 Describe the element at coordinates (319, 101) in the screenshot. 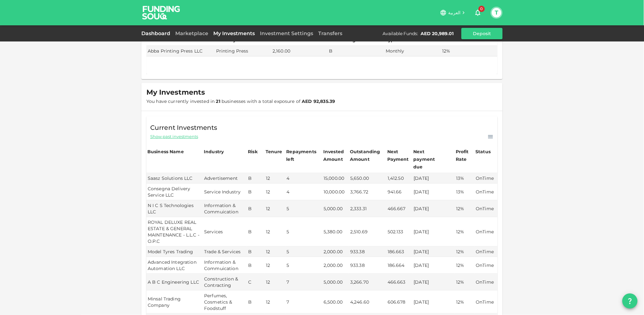

I see `strong: AED 92,835.39` at that location.